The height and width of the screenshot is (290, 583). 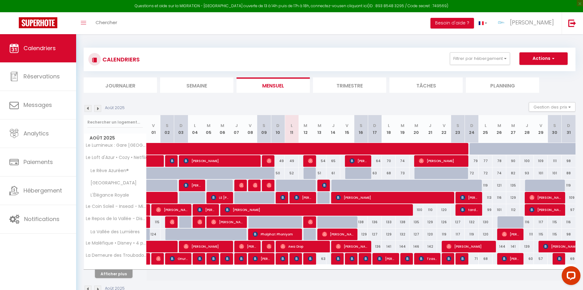 What do you see at coordinates (276, 234) in the screenshot?
I see `span: Pholphat Phoniyom` at bounding box center [276, 234].